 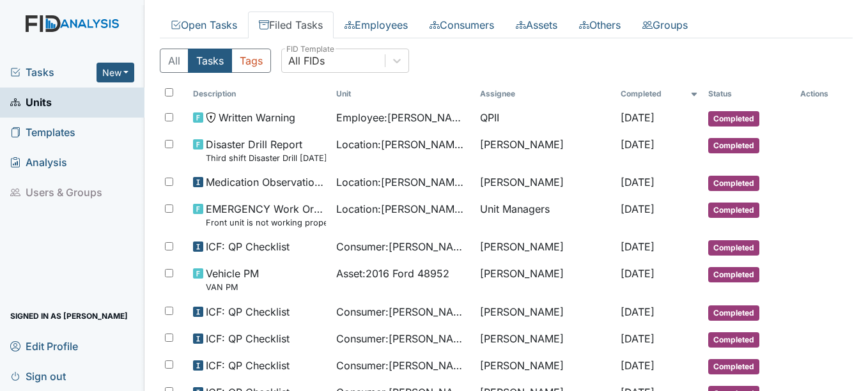 I want to click on div: Type filter, so click(x=215, y=61).